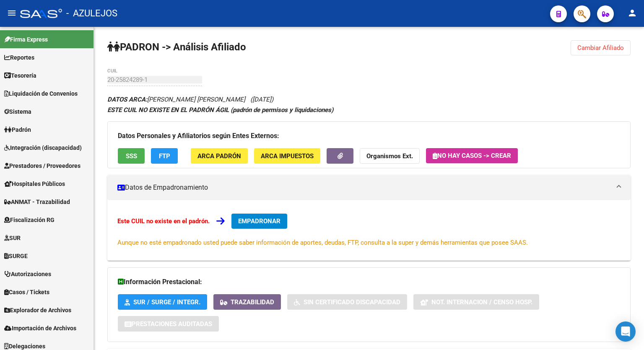  What do you see at coordinates (247, 301) in the screenshot?
I see `button: Trazabilidad` at bounding box center [247, 301].